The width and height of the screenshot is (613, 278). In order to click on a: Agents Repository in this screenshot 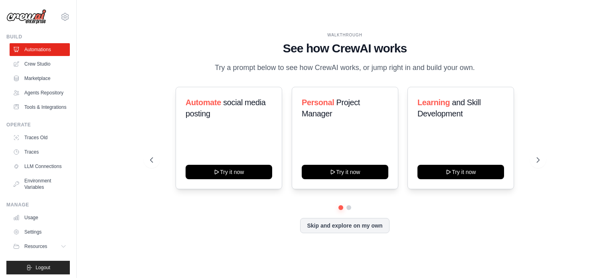, I will do `click(40, 93)`.